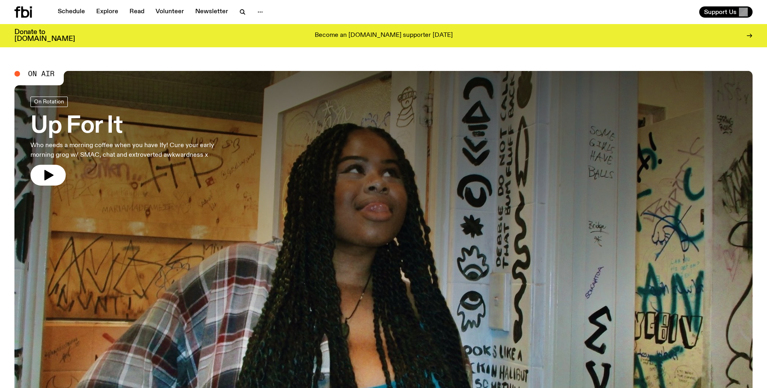 The image size is (767, 388). What do you see at coordinates (49, 102) in the screenshot?
I see `a: On Rotation` at bounding box center [49, 102].